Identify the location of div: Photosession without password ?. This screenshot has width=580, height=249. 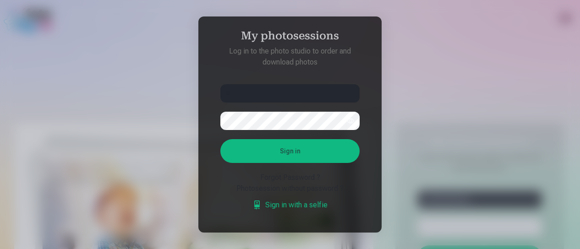
(290, 189).